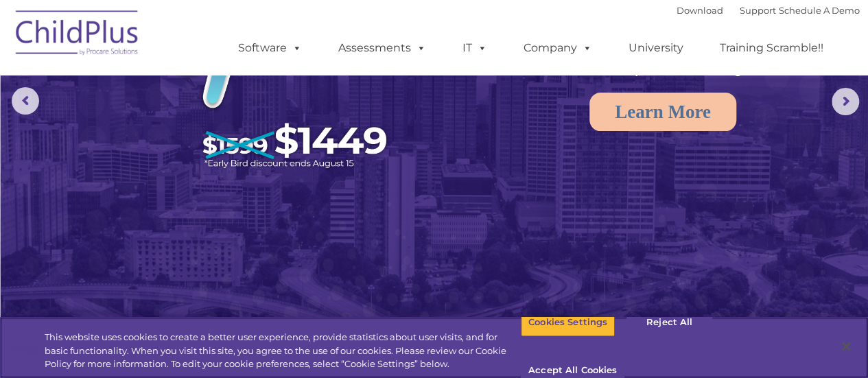 The width and height of the screenshot is (868, 378). I want to click on a: Learn More, so click(663, 112).